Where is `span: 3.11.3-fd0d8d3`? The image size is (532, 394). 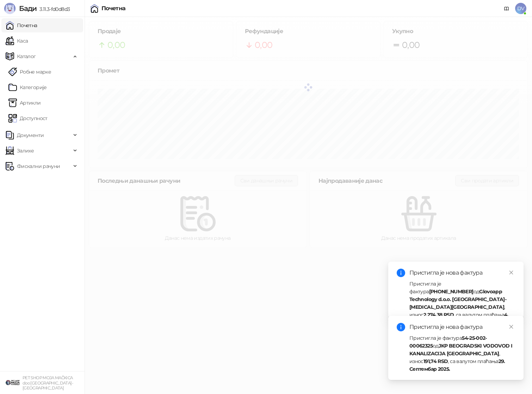
span: 3.11.3-fd0d8d3 is located at coordinates (53, 9).